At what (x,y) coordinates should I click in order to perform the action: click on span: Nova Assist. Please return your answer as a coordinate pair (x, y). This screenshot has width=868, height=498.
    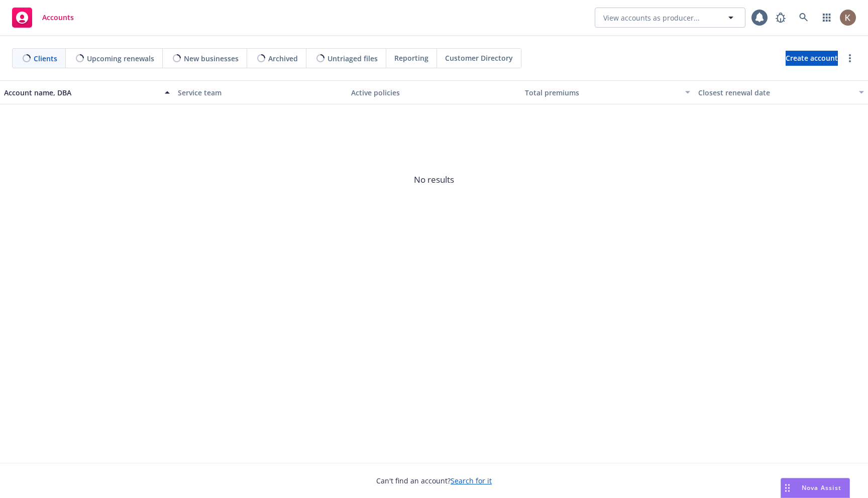
    Looking at the image, I should click on (821, 487).